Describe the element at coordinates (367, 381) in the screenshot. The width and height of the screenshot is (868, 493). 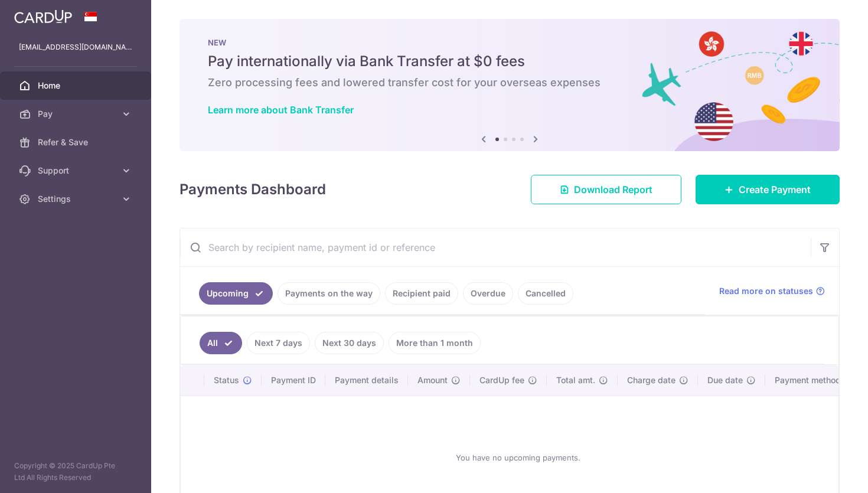
I see `th: Payment details` at that location.